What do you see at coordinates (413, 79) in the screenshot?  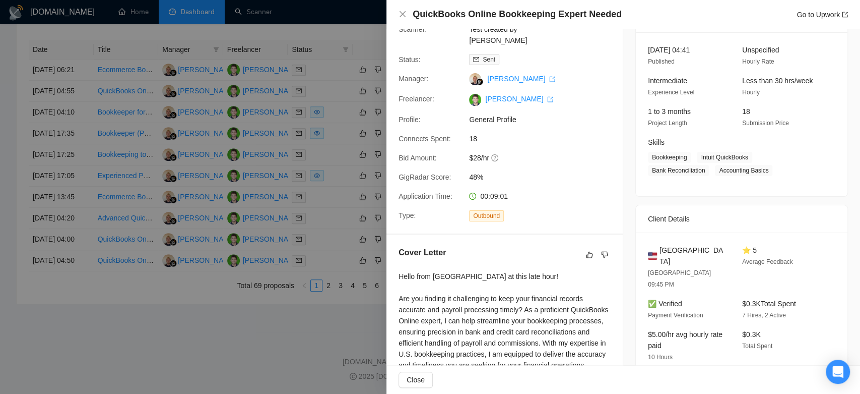 I see `span: Manager:` at bounding box center [413, 79].